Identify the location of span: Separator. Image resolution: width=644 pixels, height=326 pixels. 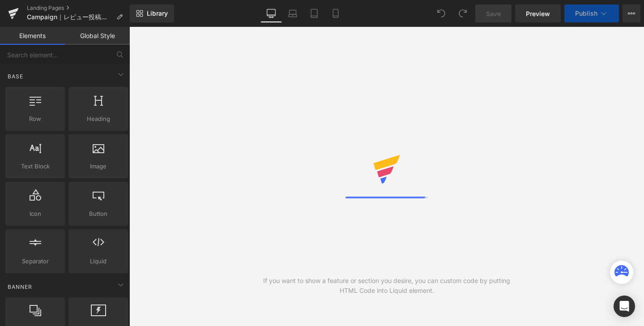
(35, 261).